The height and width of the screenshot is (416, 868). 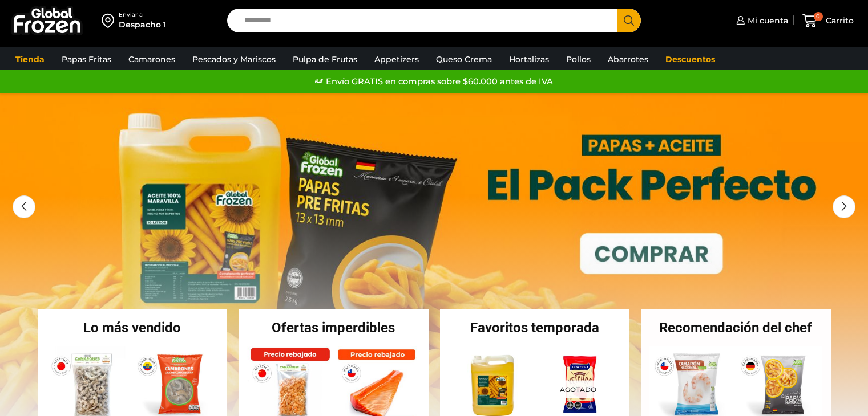 I want to click on a: Pescados y Mariscos, so click(x=235, y=59).